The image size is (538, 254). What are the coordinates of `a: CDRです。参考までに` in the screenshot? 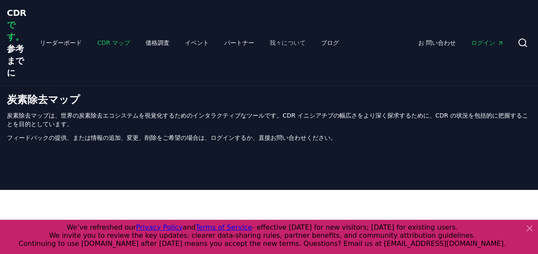 It's located at (16, 43).